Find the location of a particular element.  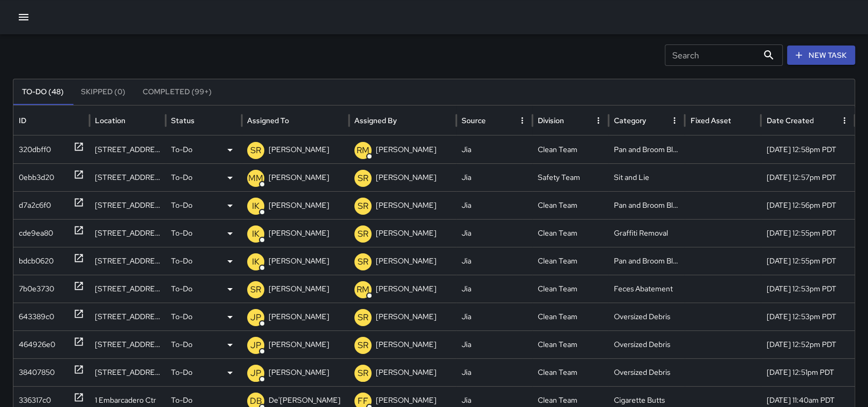

div: 564 Pacific Avenue is located at coordinates (127, 289).